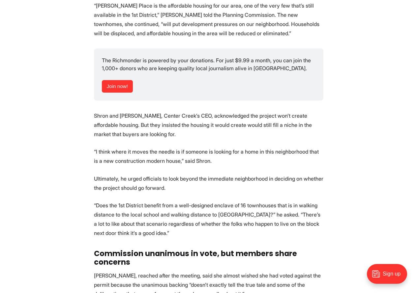 This screenshot has width=417, height=293. Describe the element at coordinates (209, 219) in the screenshot. I see `p: “Does the 1st District benefit from a well-designed enclave of 16 townhouses that is in walking d...` at that location.